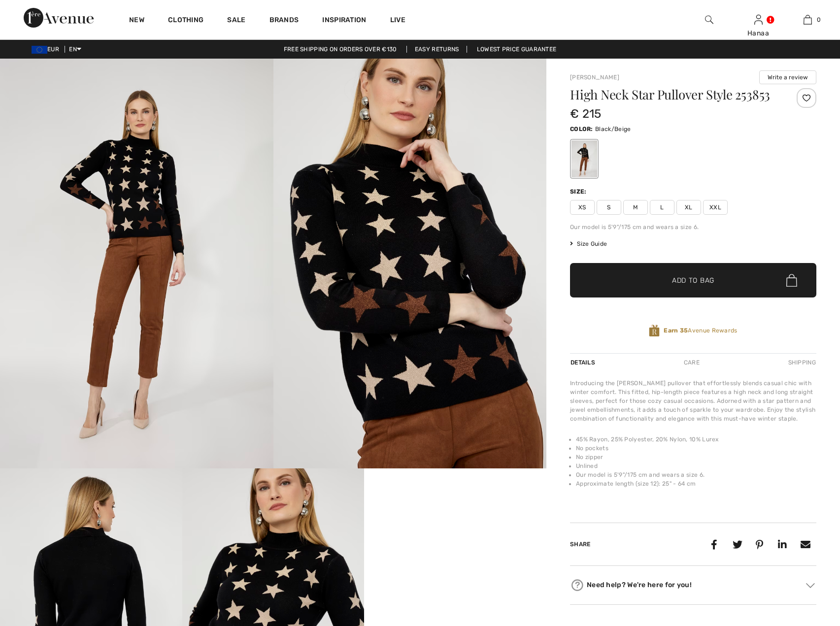  What do you see at coordinates (808, 20) in the screenshot?
I see `a: 0` at bounding box center [808, 20].